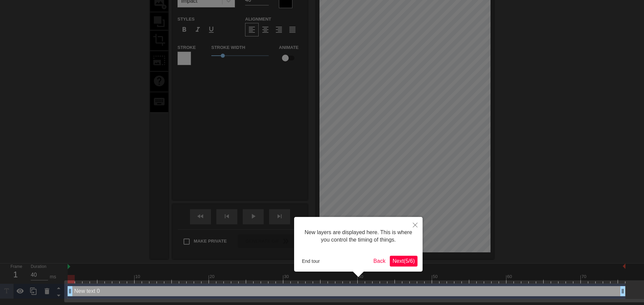 The image size is (644, 305). Describe the element at coordinates (358, 237) in the screenshot. I see `div: New layers are displayed here. This is where you control the timing of things.` at that location.